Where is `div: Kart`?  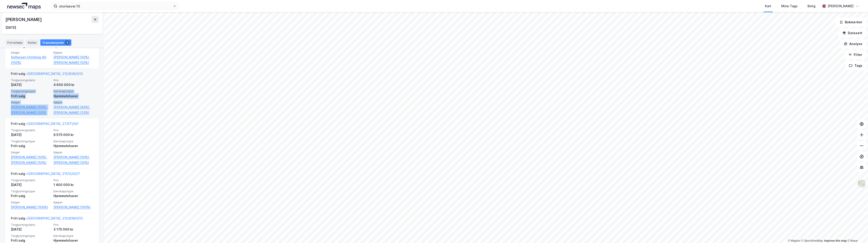
div: Kart is located at coordinates (768, 6).